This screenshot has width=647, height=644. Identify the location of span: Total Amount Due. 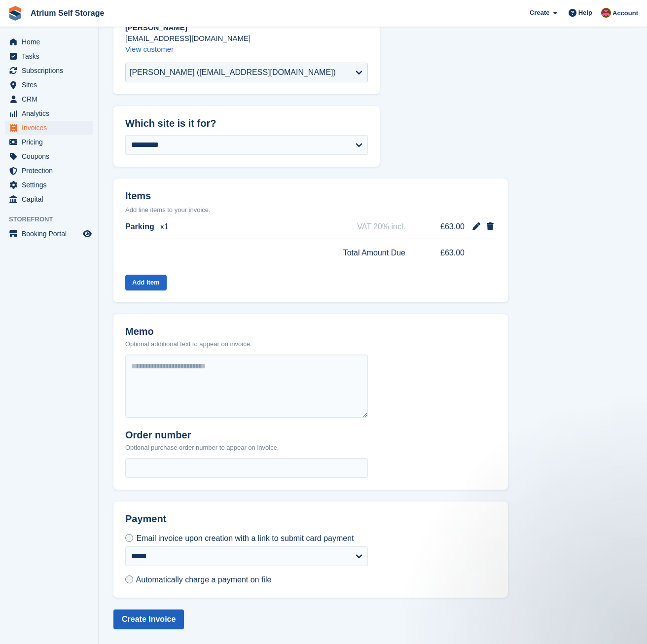
(375, 253).